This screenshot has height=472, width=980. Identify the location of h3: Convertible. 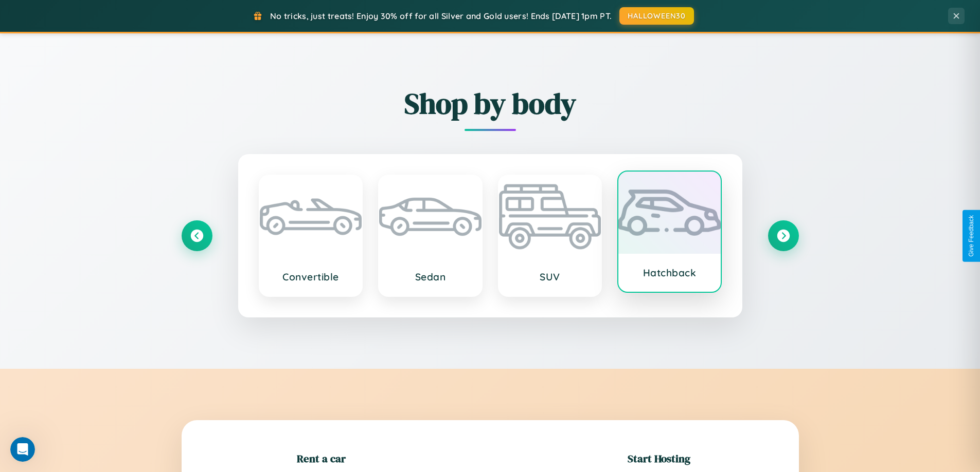
(311, 277).